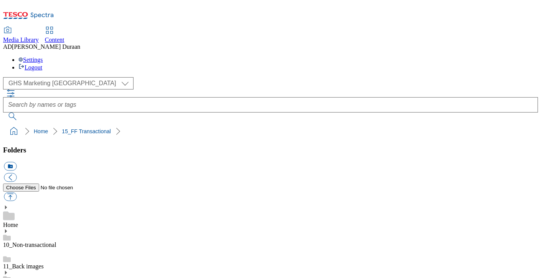  What do you see at coordinates (271, 105) in the screenshot?
I see `input: Search by names or tags` at bounding box center [271, 105].